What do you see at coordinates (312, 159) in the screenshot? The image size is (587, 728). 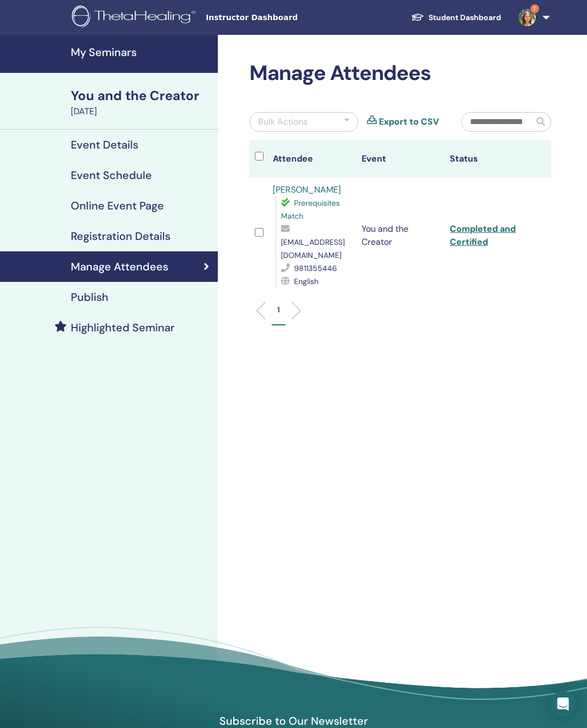 I see `th: Attendee` at bounding box center [312, 159].